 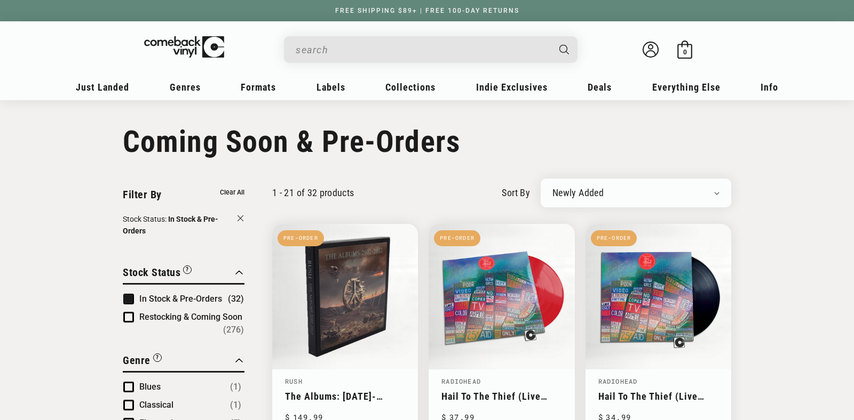 I want to click on span: Filter By, so click(x=142, y=195).